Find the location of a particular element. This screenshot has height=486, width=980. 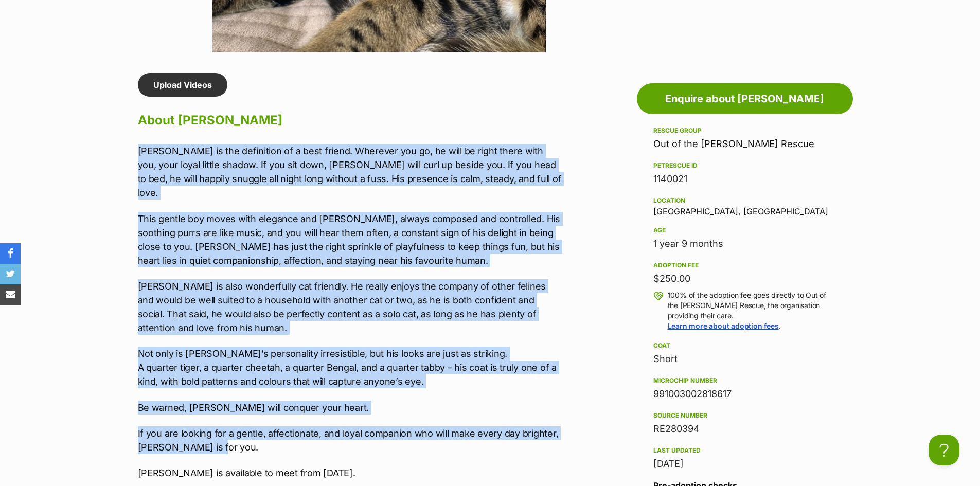

div: Rescue group is located at coordinates (745, 131).